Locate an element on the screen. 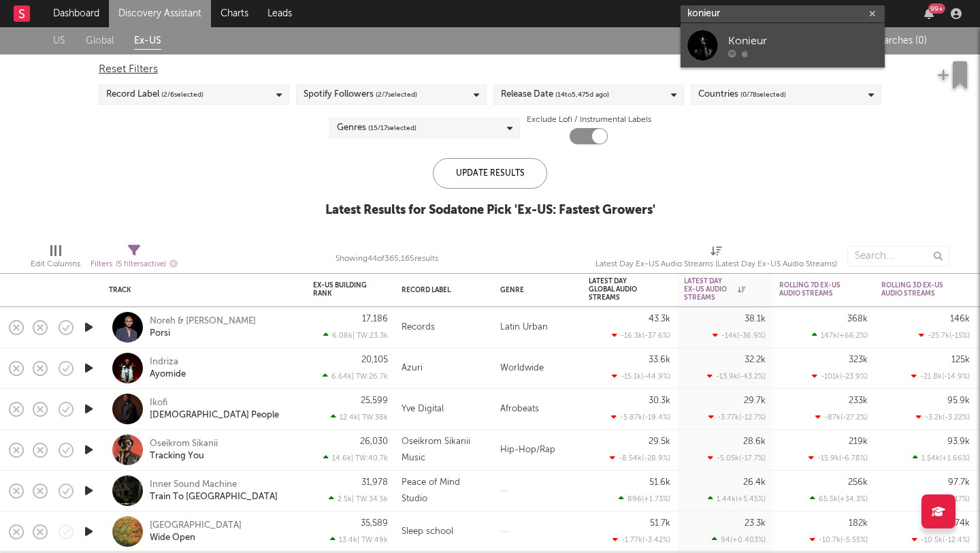 The image size is (980, 553). div: 6.64k | TW: 26.7k is located at coordinates (351, 376).